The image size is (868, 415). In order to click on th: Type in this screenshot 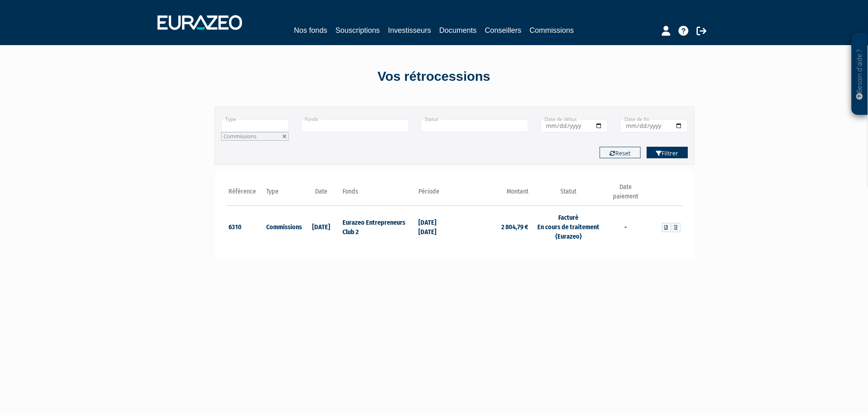, I will do `click(284, 194)`.